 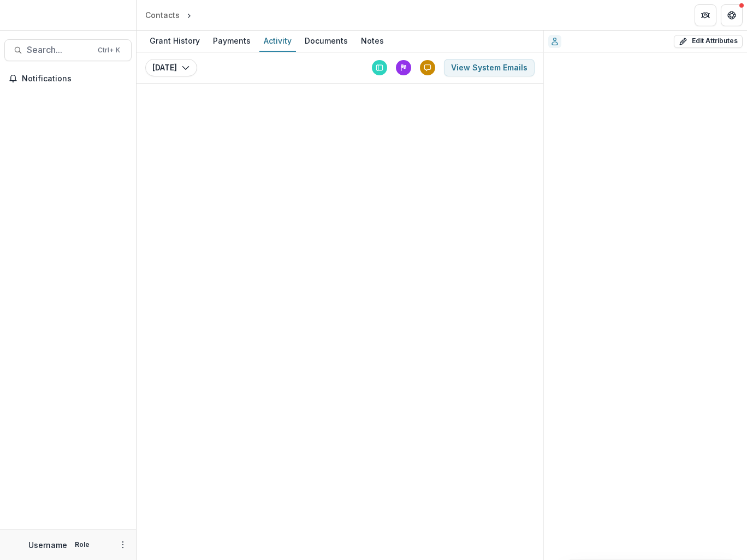 I want to click on a: Notes, so click(x=372, y=41).